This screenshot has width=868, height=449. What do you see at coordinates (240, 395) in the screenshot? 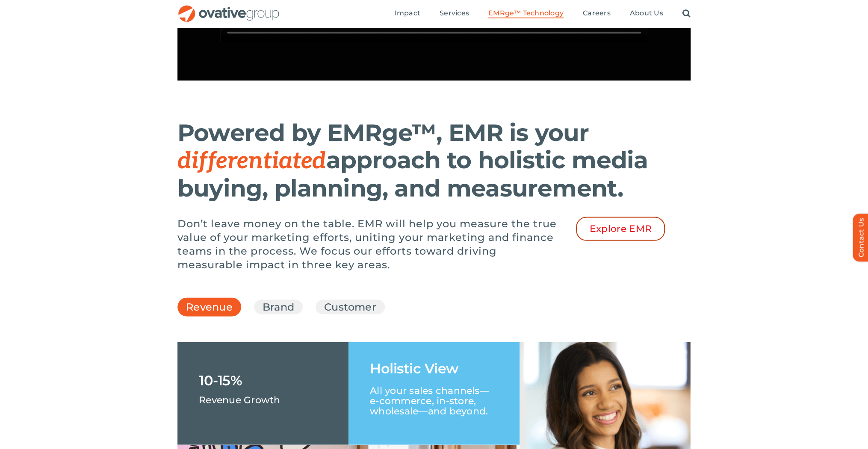
I see `p: Revenue Growth` at bounding box center [240, 395].